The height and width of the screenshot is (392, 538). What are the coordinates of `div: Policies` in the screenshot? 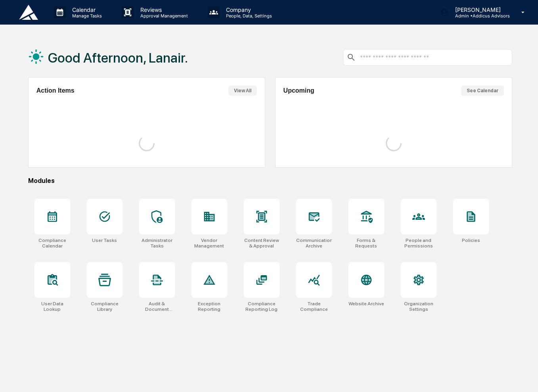 It's located at (471, 240).